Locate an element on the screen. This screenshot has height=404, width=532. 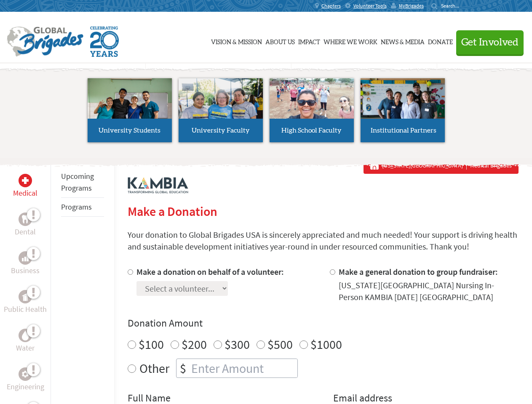
p: Engineering is located at coordinates (25, 387).